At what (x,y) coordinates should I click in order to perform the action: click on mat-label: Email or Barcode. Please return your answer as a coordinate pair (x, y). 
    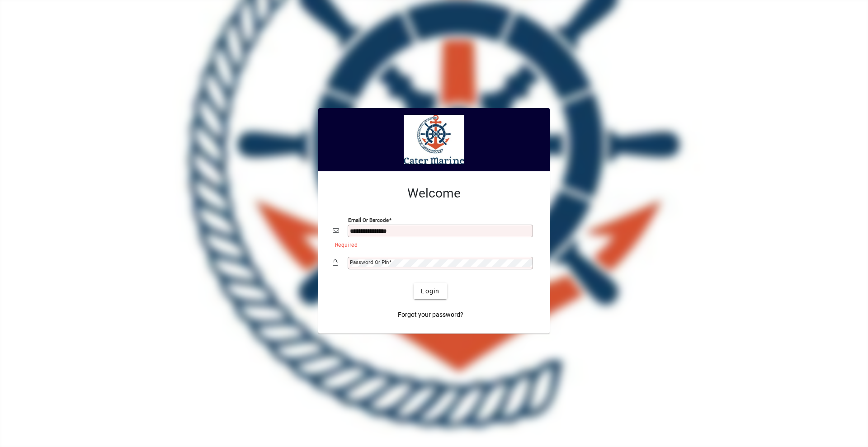
    Looking at the image, I should click on (369, 220).